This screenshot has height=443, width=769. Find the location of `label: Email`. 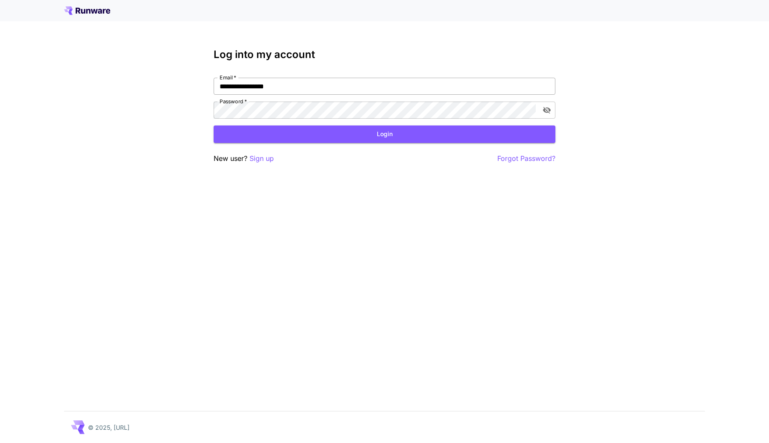

label: Email is located at coordinates (228, 77).